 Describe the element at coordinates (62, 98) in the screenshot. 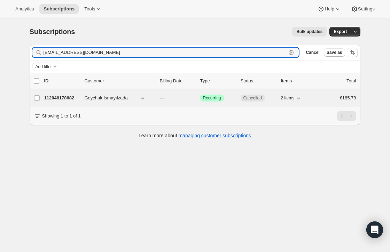

I see `p: 112046178682` at that location.